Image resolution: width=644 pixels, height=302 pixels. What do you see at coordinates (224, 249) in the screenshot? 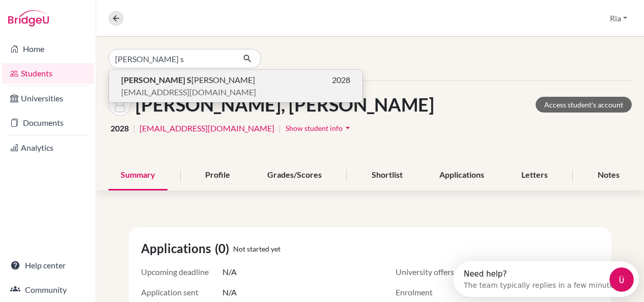
I see `span: (0)` at bounding box center [224, 249].